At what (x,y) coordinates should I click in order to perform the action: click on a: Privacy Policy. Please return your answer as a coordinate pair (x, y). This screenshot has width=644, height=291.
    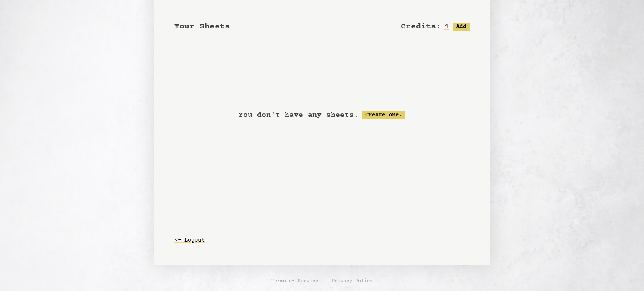
    Looking at the image, I should click on (352, 281).